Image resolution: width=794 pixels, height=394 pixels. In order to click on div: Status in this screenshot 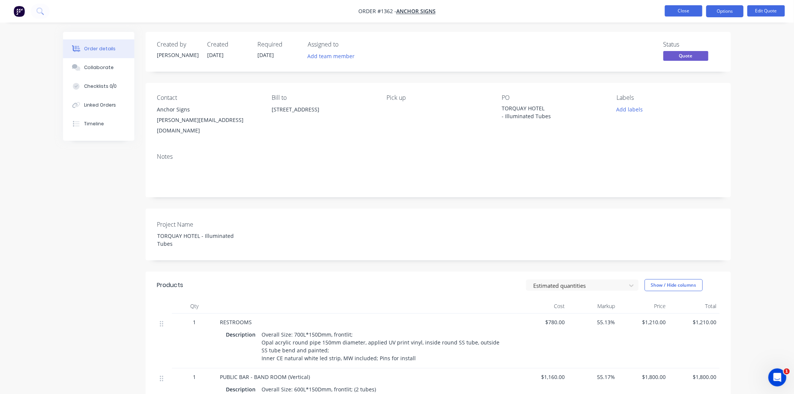, I will do `click(691, 44)`.